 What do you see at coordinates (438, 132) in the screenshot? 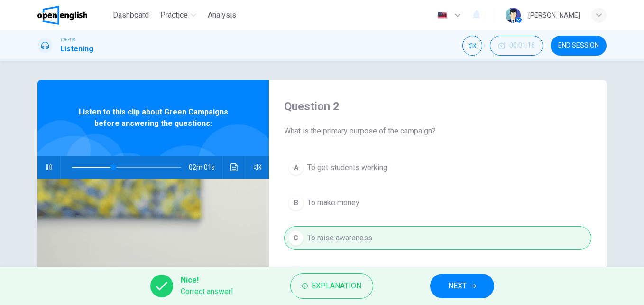
I see `span: What is the primary purpose of the campaign?` at bounding box center [438, 132].